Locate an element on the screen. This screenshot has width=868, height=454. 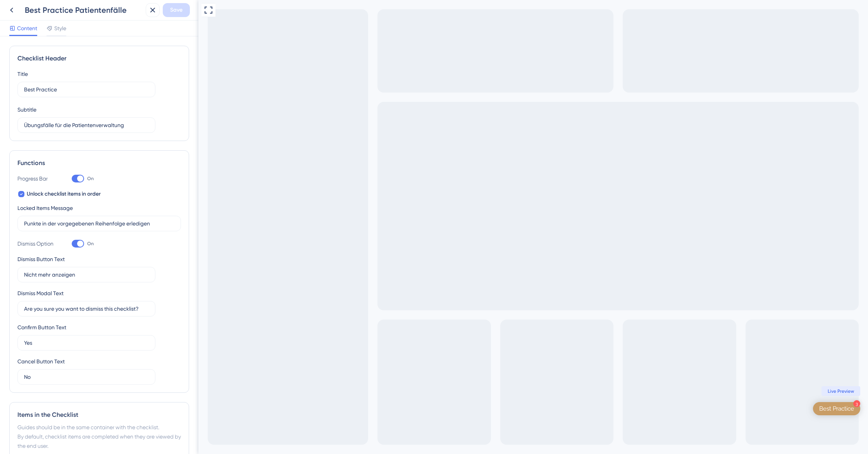
span: Style is located at coordinates (60, 28).